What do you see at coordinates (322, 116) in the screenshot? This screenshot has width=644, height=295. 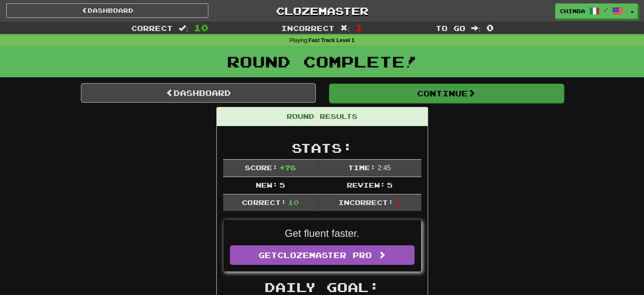 I see `div: Round Results` at bounding box center [322, 116].